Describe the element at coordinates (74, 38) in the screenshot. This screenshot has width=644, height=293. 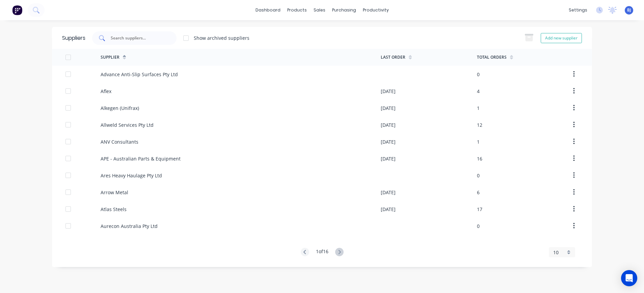
I see `div: Suppliers` at that location.